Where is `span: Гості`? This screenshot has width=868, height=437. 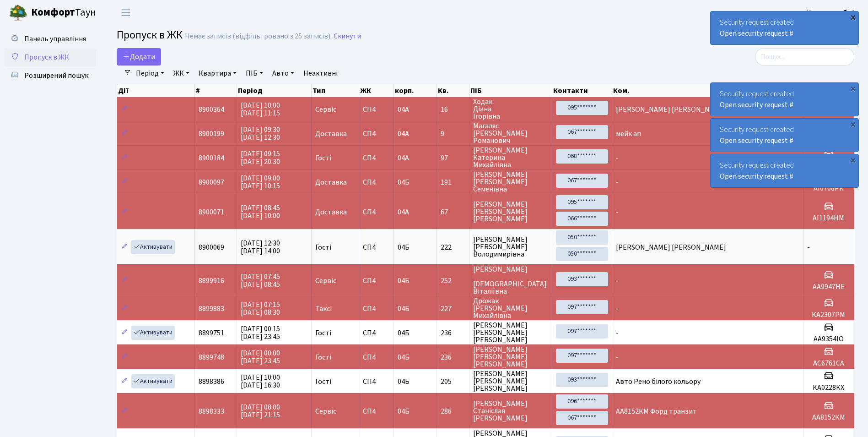
span: Гості is located at coordinates (323, 158).